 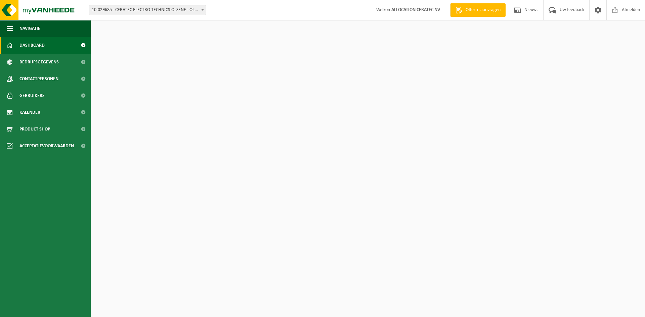 What do you see at coordinates (39, 62) in the screenshot?
I see `span: Bedrijfsgegevens` at bounding box center [39, 62].